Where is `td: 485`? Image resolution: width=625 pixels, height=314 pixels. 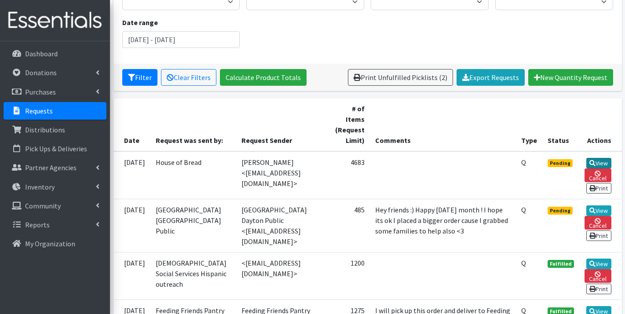
td: 485 is located at coordinates (349, 225).